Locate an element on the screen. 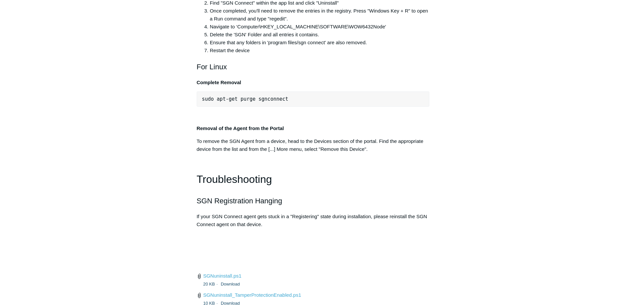  a: SGNuninstall.ps1 is located at coordinates (222, 276).